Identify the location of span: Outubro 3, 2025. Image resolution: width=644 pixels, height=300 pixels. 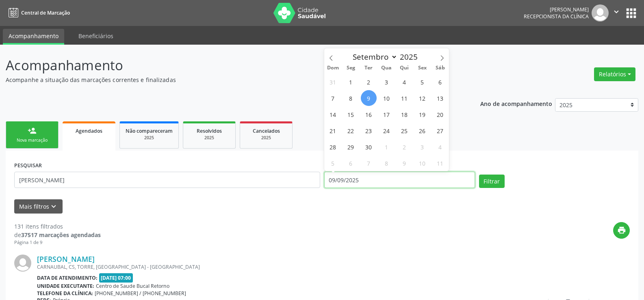
(422, 147).